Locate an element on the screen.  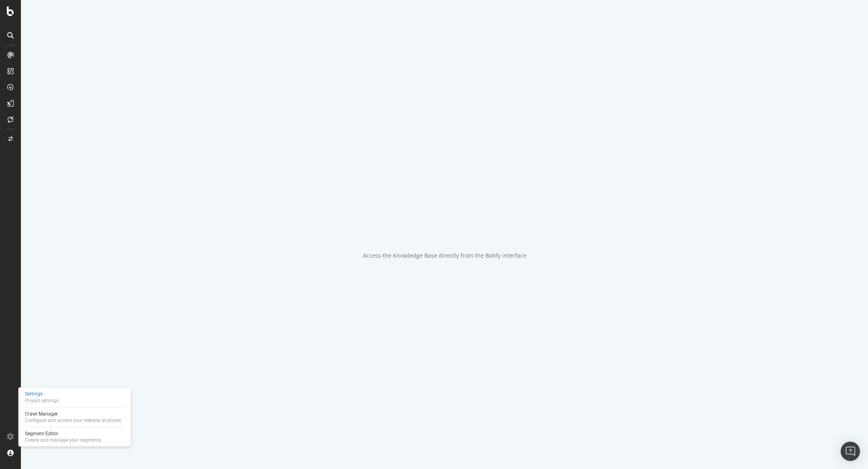
div: Project settings is located at coordinates (42, 401).